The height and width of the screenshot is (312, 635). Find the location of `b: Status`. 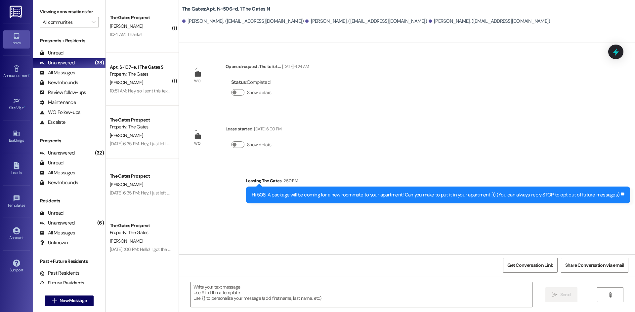

b: Status is located at coordinates (238, 82).